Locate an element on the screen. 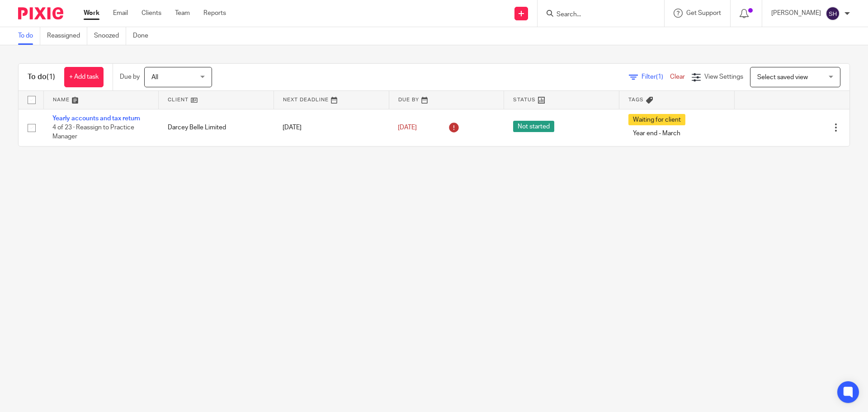  a: Work is located at coordinates (91, 13).